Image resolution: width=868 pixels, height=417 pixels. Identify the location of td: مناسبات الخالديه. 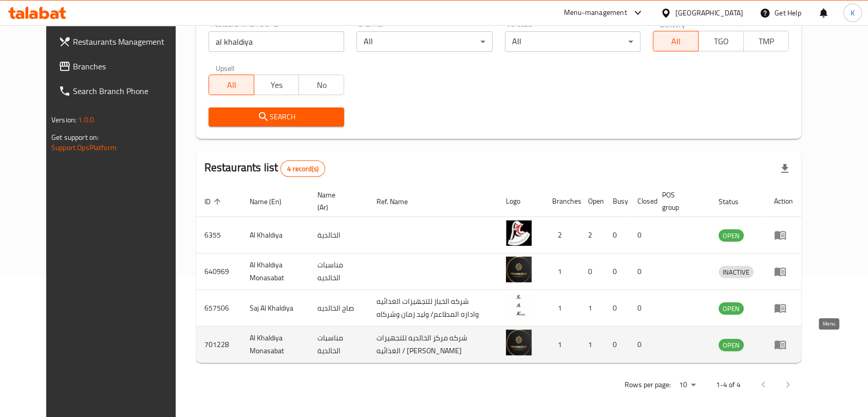
(339, 271).